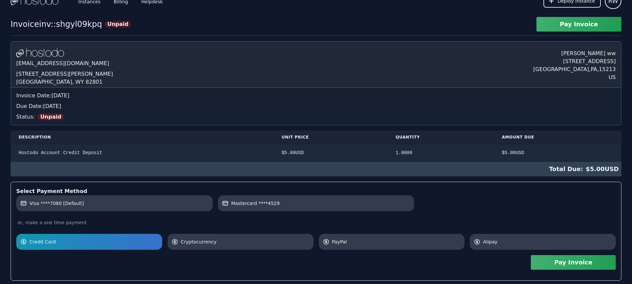 The width and height of the screenshot is (632, 284). Describe the element at coordinates (316, 222) in the screenshot. I see `div: or, make a one time payment` at that location.